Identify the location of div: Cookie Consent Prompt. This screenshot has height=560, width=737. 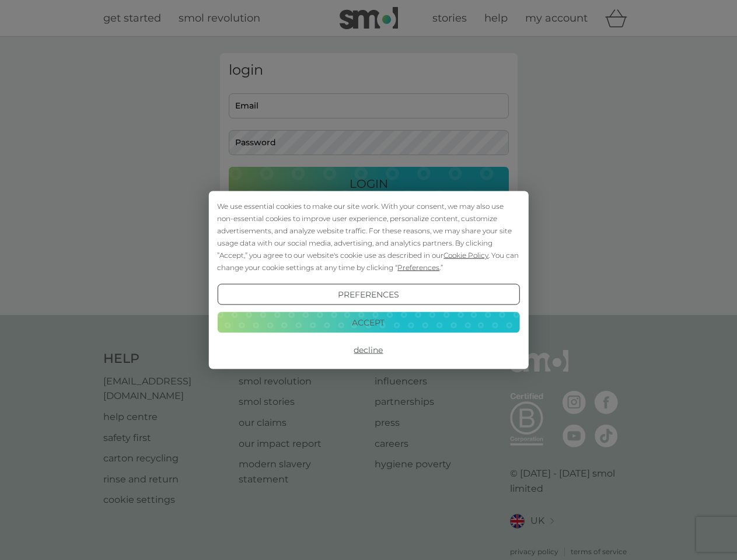
(368, 280).